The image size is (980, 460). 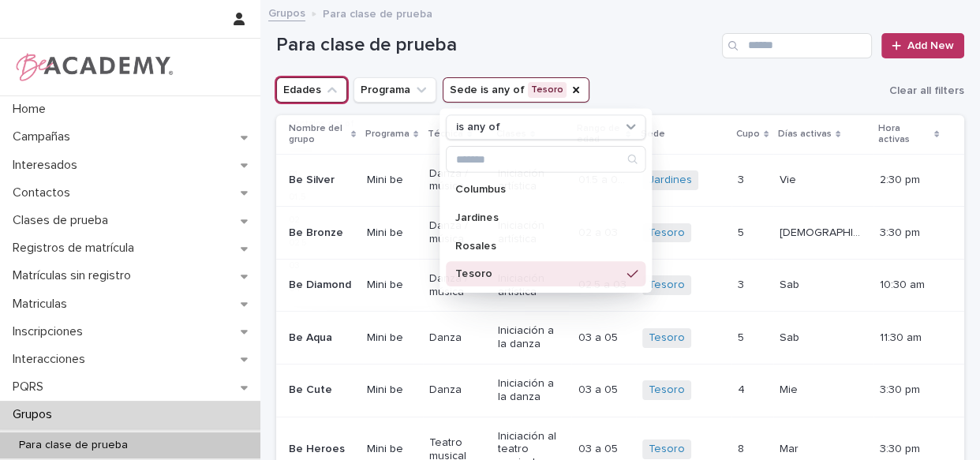 What do you see at coordinates (356, 265) in the screenshot?
I see `p: 03` at bounding box center [356, 265].